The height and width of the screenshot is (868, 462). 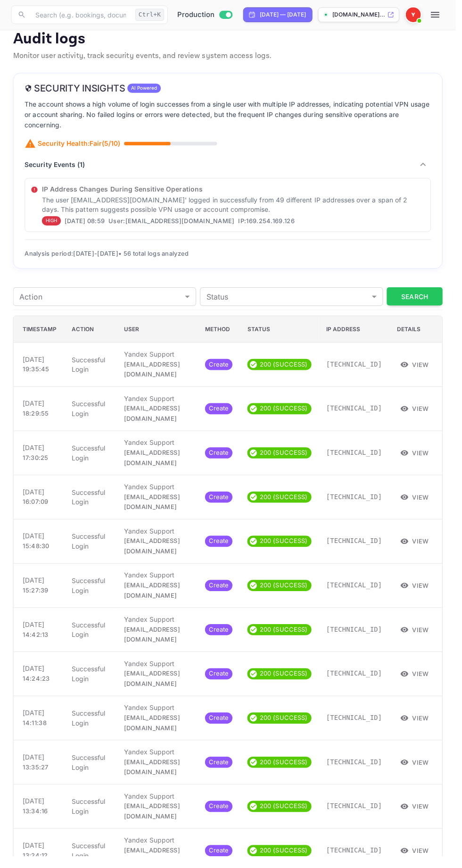 I want to click on span: 17:30:25, so click(x=36, y=464).